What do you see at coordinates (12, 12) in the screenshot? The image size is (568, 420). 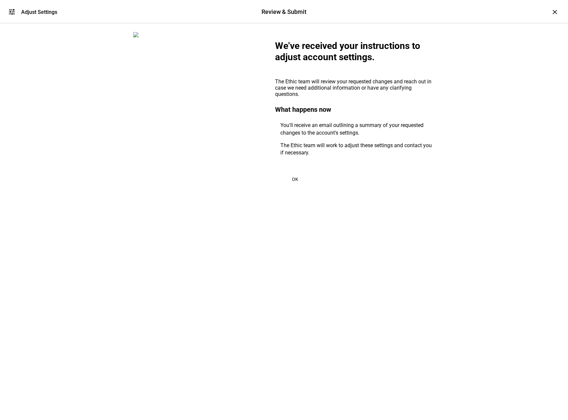 I see `mat-icon: tune` at bounding box center [12, 12].